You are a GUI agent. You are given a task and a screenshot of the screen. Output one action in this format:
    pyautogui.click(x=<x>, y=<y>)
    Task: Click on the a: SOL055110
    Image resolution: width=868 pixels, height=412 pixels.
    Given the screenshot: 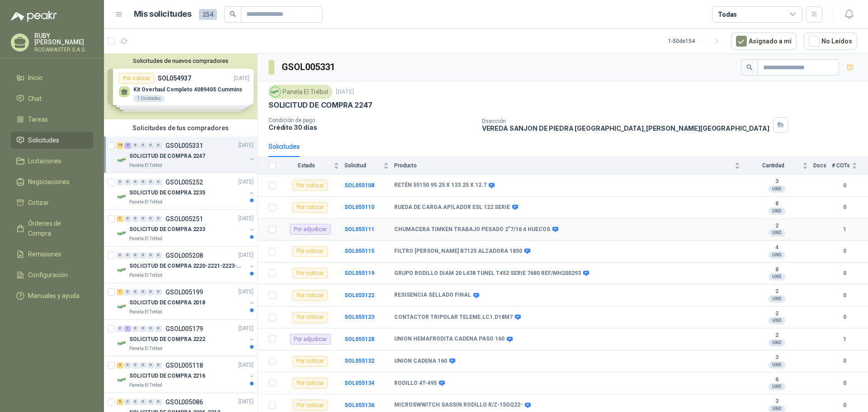 What is the action you would take?
    pyautogui.click(x=360, y=207)
    